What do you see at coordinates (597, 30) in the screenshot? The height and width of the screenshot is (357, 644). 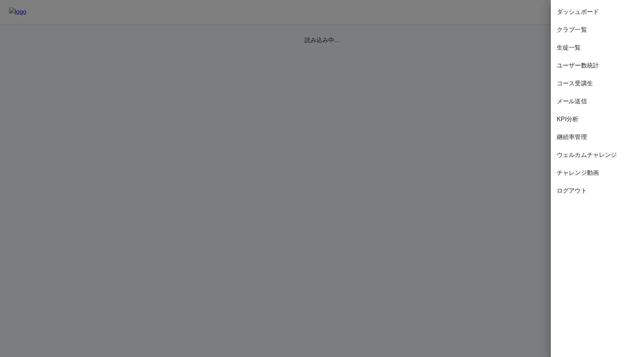 I see `div: クラブ一覧` at bounding box center [597, 30].